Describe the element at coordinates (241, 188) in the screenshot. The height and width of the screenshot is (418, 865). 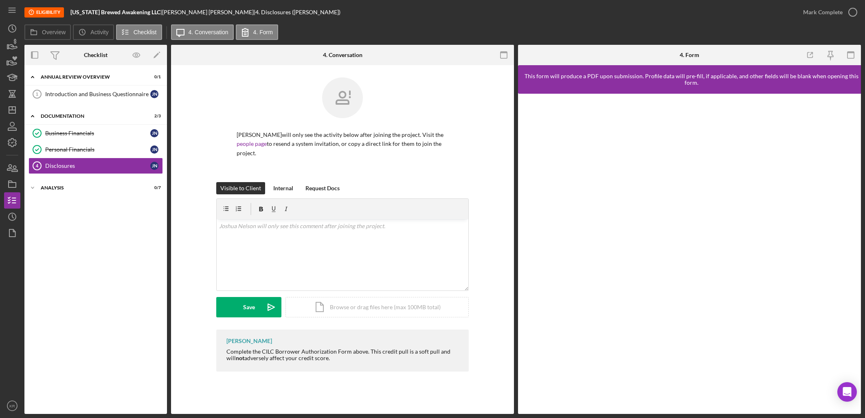
I see `div: Visible to Client` at that location.